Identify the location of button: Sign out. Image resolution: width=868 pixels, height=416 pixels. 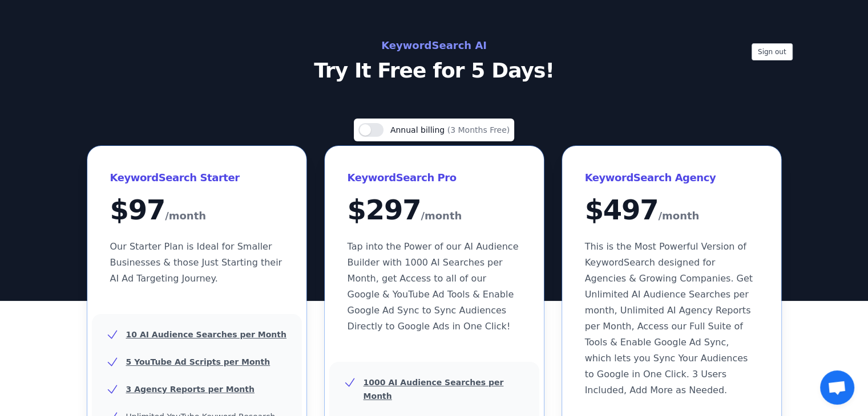
(772, 52).